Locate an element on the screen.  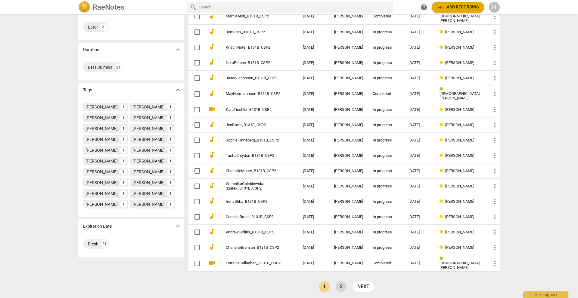
a: KaraTischler_B131B_CSP2 is located at coordinates (253, 110).